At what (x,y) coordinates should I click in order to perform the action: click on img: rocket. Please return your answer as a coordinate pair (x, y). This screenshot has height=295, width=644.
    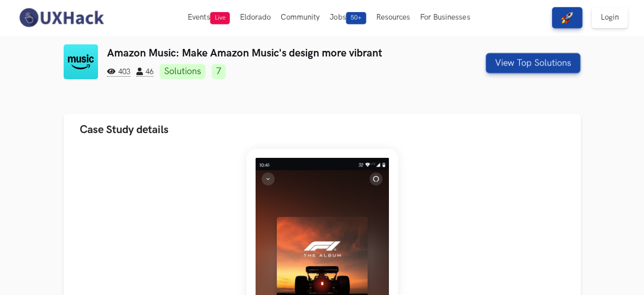
    Looking at the image, I should click on (567, 18).